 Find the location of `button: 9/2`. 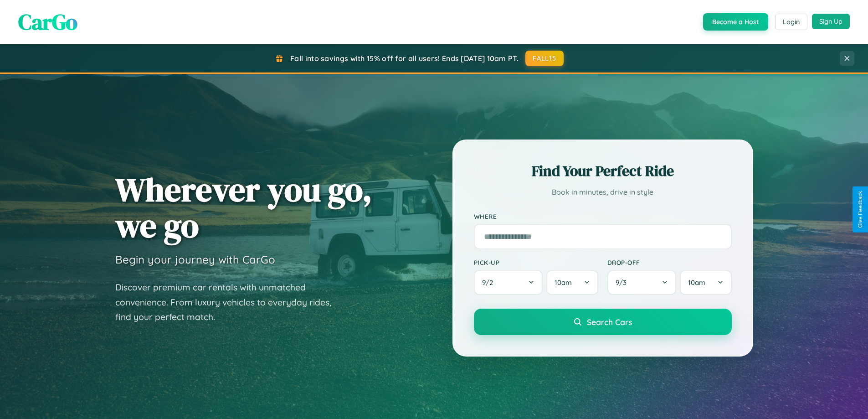

button: 9/2 is located at coordinates (508, 282).